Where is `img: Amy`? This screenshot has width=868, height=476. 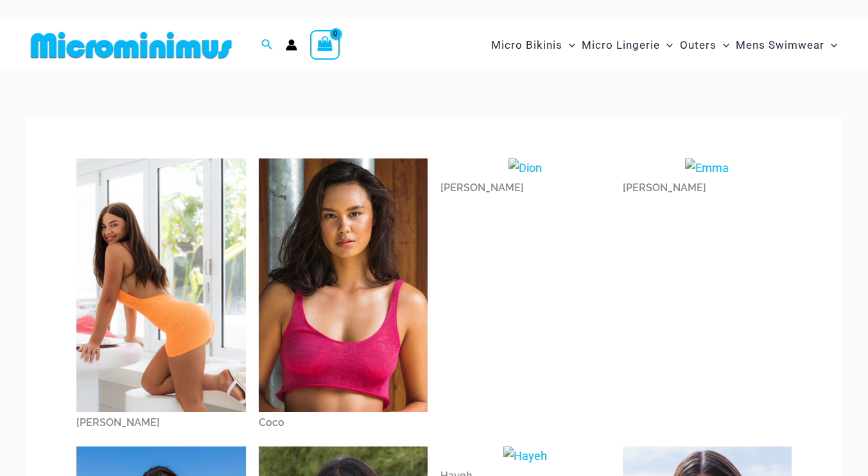
img: Amy is located at coordinates (161, 285).